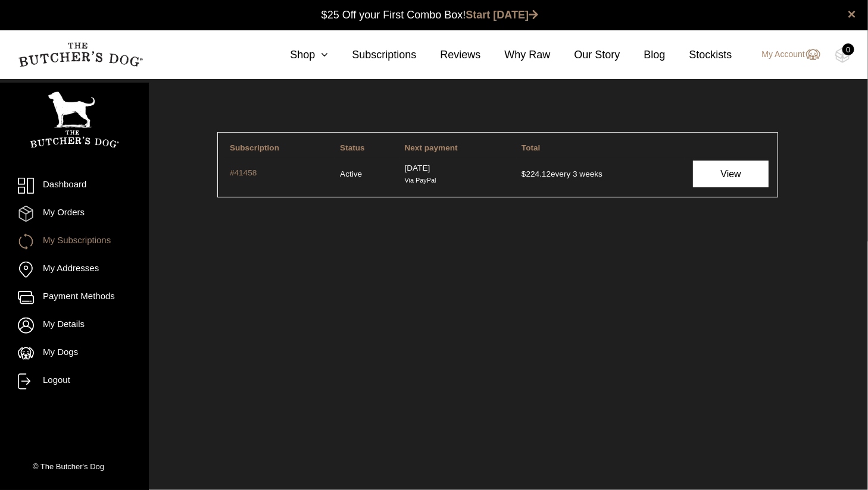 The image size is (868, 490). Describe the element at coordinates (852, 14) in the screenshot. I see `a: close` at that location.